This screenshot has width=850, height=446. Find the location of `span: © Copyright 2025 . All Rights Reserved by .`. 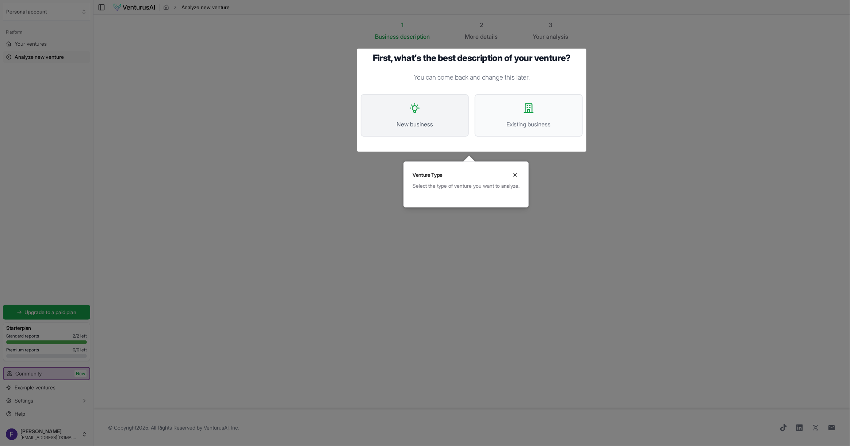

span: © Copyright 2025 . All Rights Reserved by . is located at coordinates (173, 427).